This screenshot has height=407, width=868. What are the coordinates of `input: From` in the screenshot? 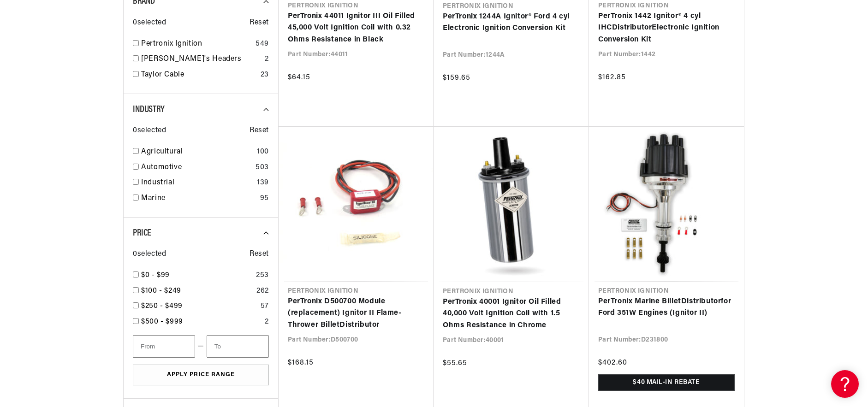 It's located at (163, 346).